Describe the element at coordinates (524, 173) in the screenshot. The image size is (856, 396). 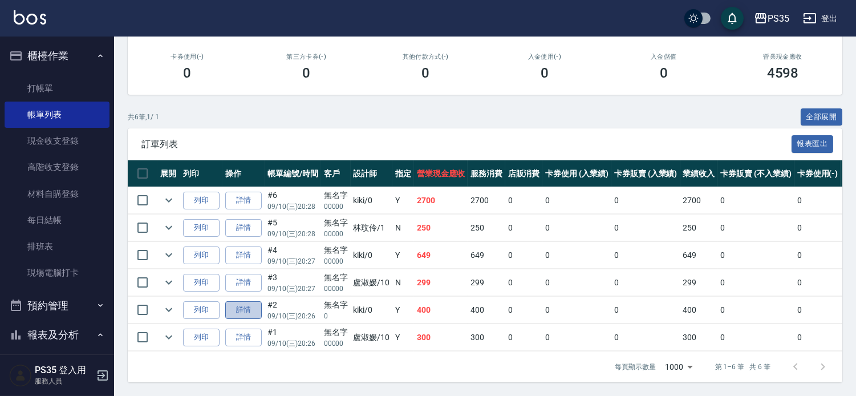
I see `th: 店販消費` at that location.